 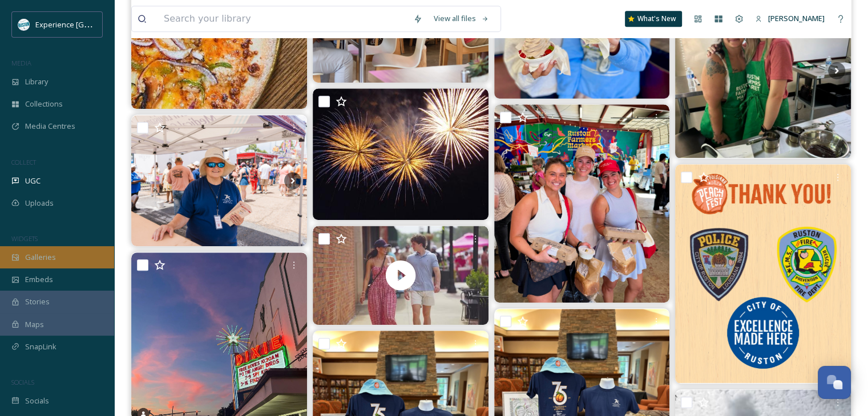 I want to click on input: Search your library, so click(x=282, y=18).